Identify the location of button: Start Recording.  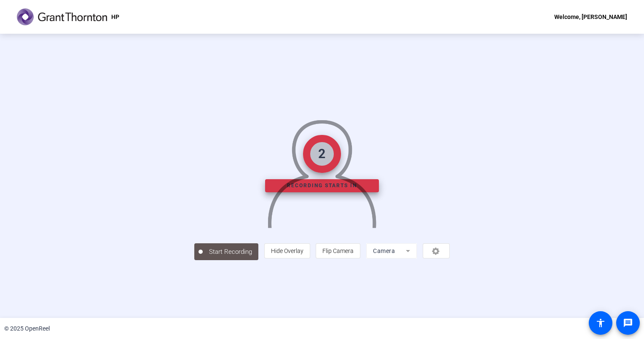
(226, 252).